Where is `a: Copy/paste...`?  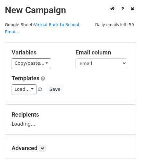 a: Copy/paste... is located at coordinates (31, 63).